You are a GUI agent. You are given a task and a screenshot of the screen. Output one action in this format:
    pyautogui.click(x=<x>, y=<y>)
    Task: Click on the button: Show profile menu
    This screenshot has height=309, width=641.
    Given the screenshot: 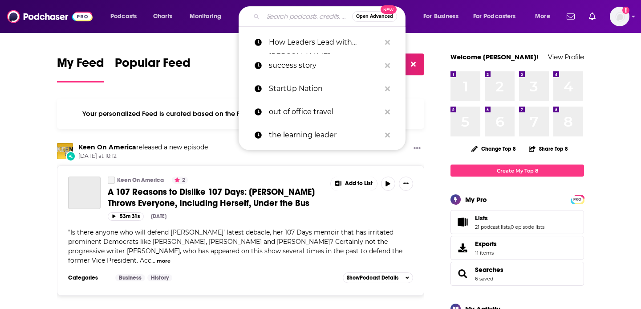 What is the action you would take?
    pyautogui.click(x=620, y=16)
    